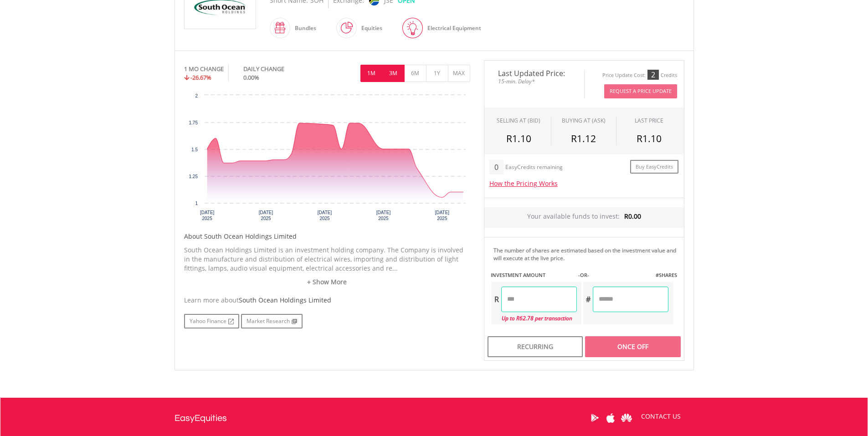 The height and width of the screenshot is (436, 868). Describe the element at coordinates (285, 300) in the screenshot. I see `span: South Ocean Holdings Limited` at that location.